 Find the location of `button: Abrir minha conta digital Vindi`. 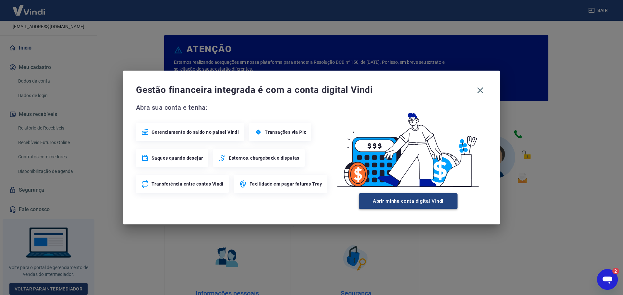

button: Abrir minha conta digital Vindi is located at coordinates (408, 201).